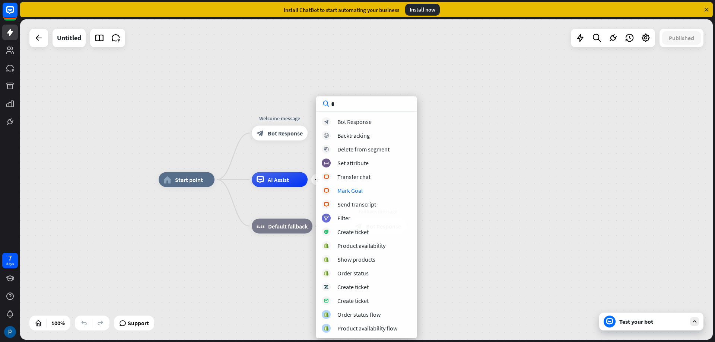 This screenshot has width=715, height=342. What do you see at coordinates (359, 315) in the screenshot?
I see `div: Order status flow` at bounding box center [359, 315].